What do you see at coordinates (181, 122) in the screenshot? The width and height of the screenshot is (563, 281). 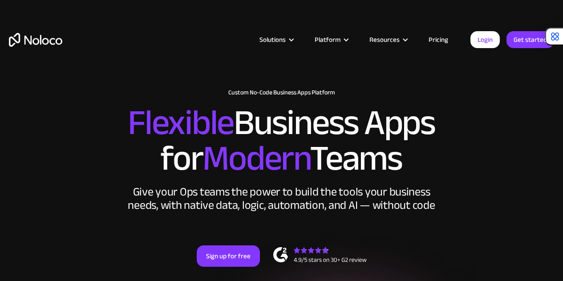 I see `span: Flexible` at bounding box center [181, 122].